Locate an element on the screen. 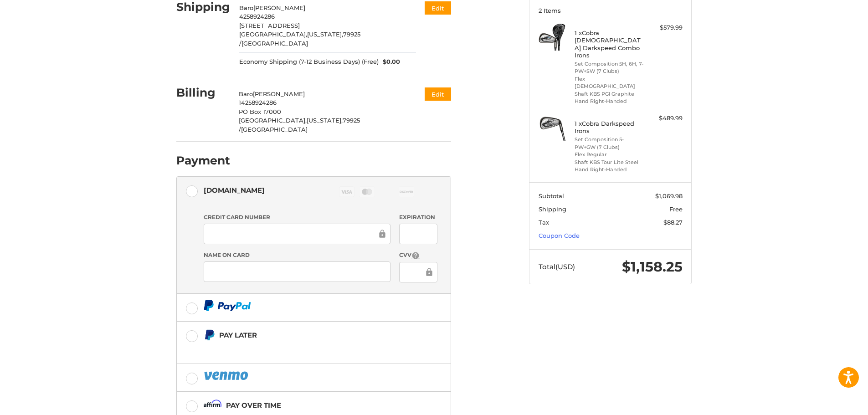  label: CVV is located at coordinates (418, 256).